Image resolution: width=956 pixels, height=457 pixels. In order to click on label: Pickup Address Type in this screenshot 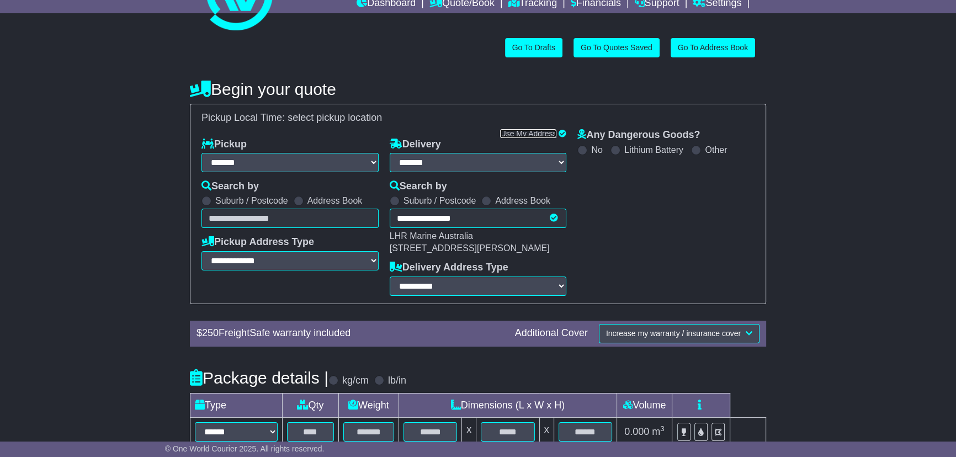, I will do `click(258, 242)`.